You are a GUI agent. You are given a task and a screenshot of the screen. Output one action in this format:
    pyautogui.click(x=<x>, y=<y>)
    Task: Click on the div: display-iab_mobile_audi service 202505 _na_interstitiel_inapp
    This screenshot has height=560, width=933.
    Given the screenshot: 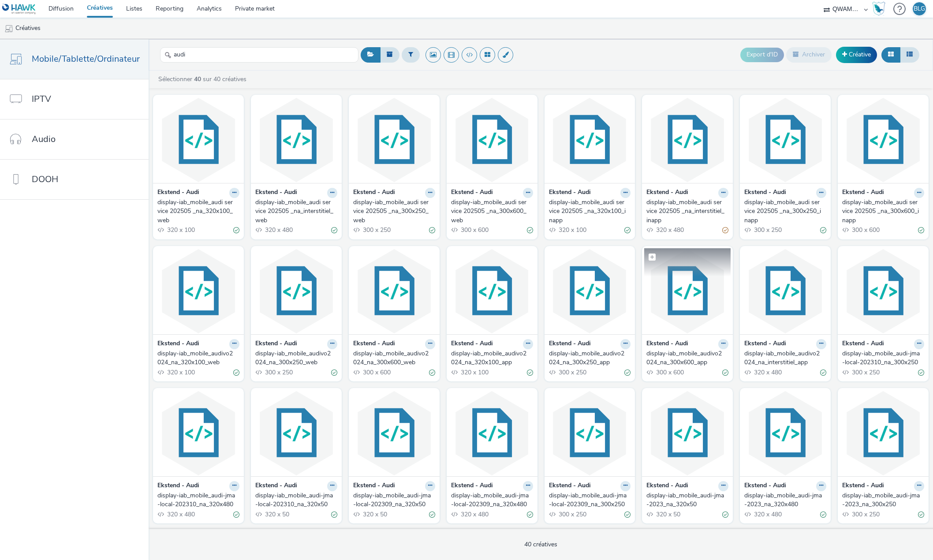 What is the action you would take?
    pyautogui.click(x=685, y=212)
    